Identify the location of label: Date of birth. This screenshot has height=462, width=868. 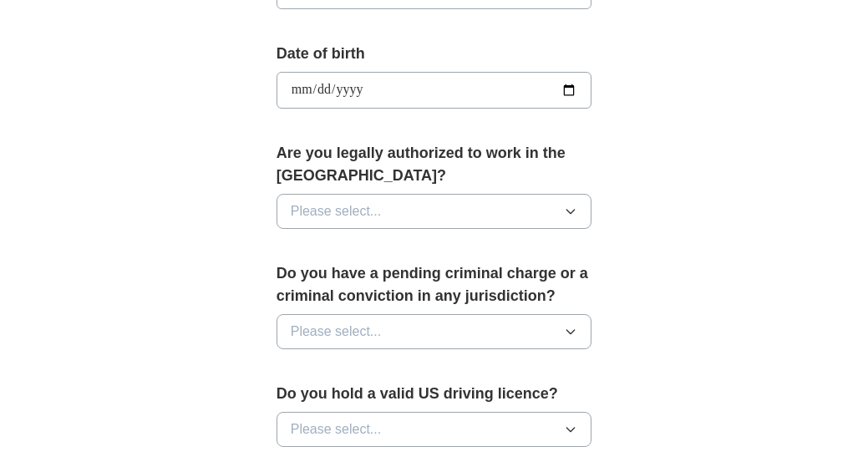
(434, 54).